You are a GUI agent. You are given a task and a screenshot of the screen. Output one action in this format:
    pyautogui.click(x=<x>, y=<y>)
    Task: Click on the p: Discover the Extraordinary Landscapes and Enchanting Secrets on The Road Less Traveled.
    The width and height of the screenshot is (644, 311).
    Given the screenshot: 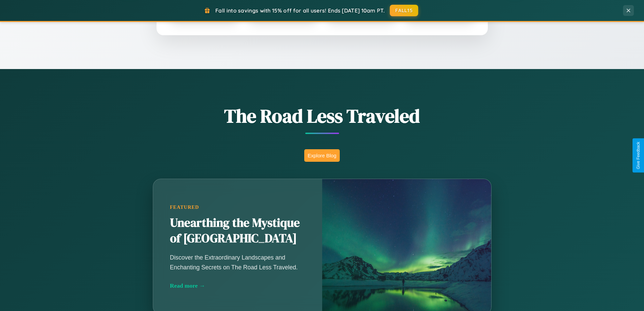 What is the action you would take?
    pyautogui.click(x=238, y=262)
    